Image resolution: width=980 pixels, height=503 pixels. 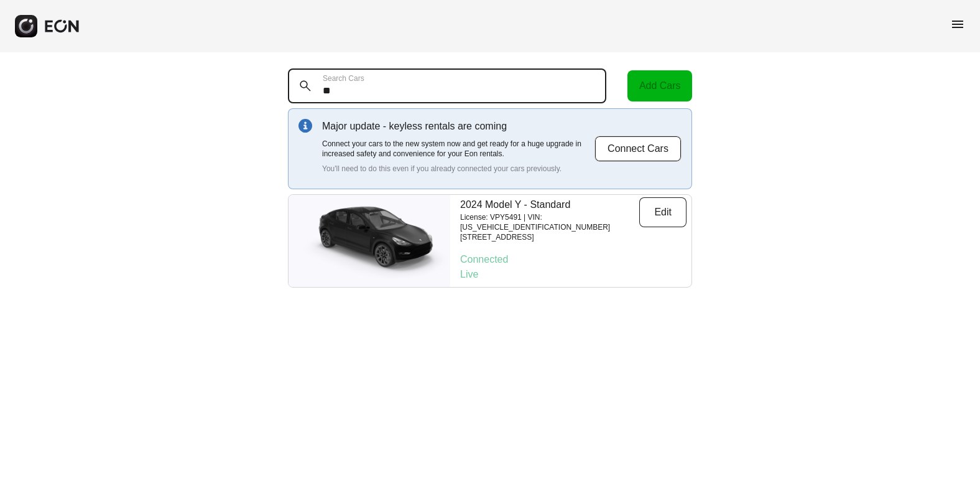 What do you see at coordinates (459, 149) in the screenshot?
I see `p: Connect your cars to the new system now and get ready for a huge upgrade in increased safety and ...` at bounding box center [459, 149].